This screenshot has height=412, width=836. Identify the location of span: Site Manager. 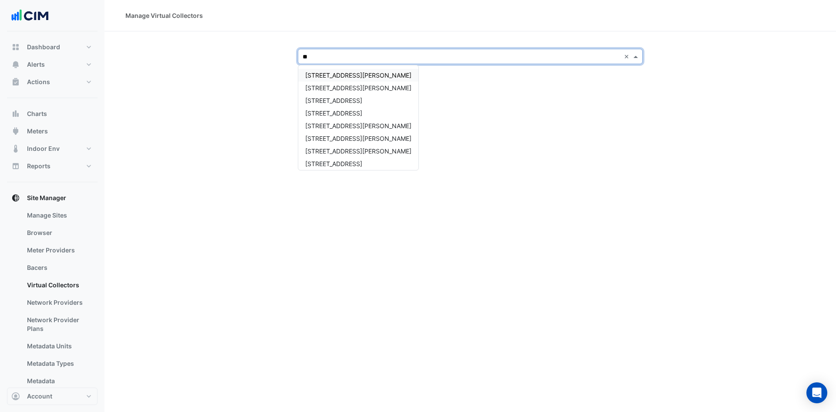
(47, 198).